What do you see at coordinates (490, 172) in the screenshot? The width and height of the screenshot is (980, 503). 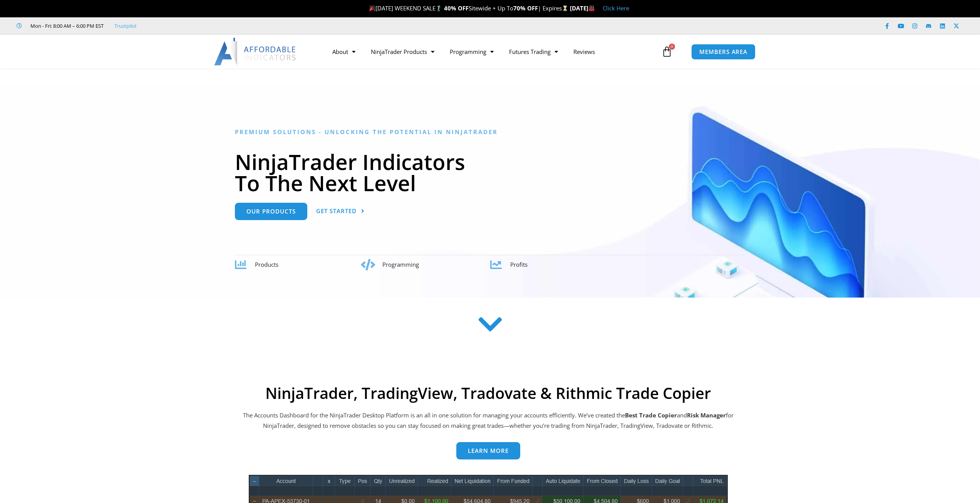 I see `h1: NinjaTrader Indicators To The Next Level` at bounding box center [490, 172].